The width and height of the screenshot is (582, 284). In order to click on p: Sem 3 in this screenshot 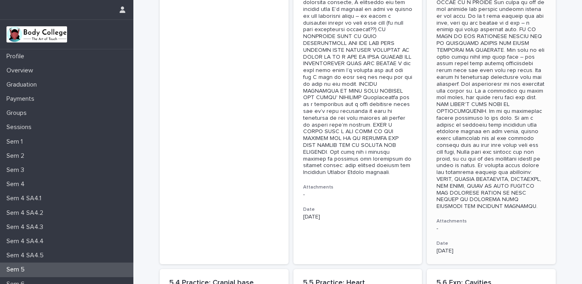, I will do `click(17, 170)`.